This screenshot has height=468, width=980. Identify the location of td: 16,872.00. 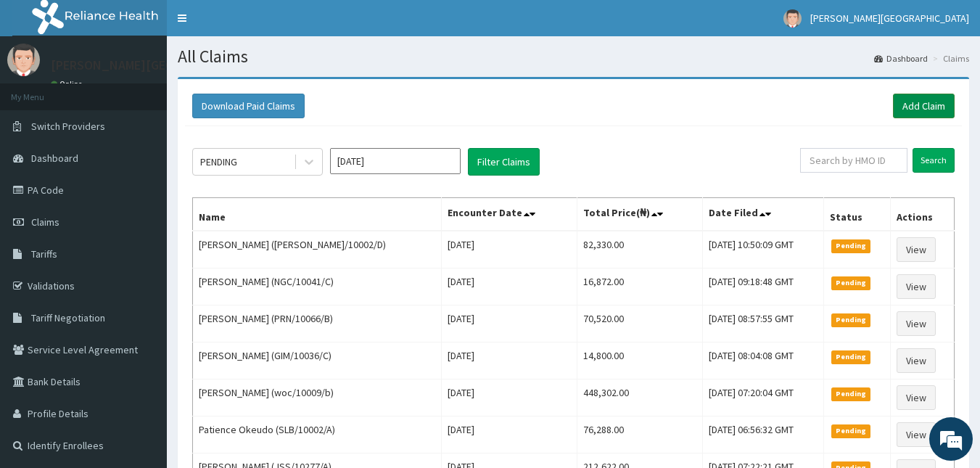
(639, 287).